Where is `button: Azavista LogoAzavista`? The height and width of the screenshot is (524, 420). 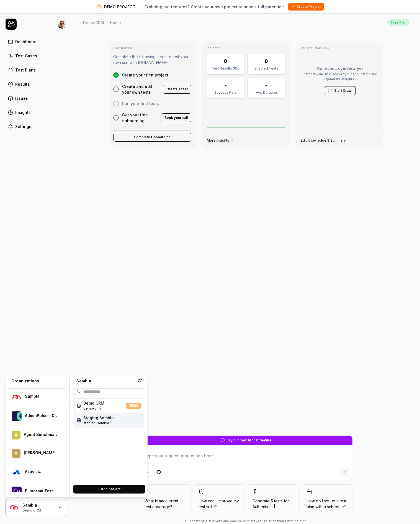 button: Azavista LogoAzavista is located at coordinates (37, 472).